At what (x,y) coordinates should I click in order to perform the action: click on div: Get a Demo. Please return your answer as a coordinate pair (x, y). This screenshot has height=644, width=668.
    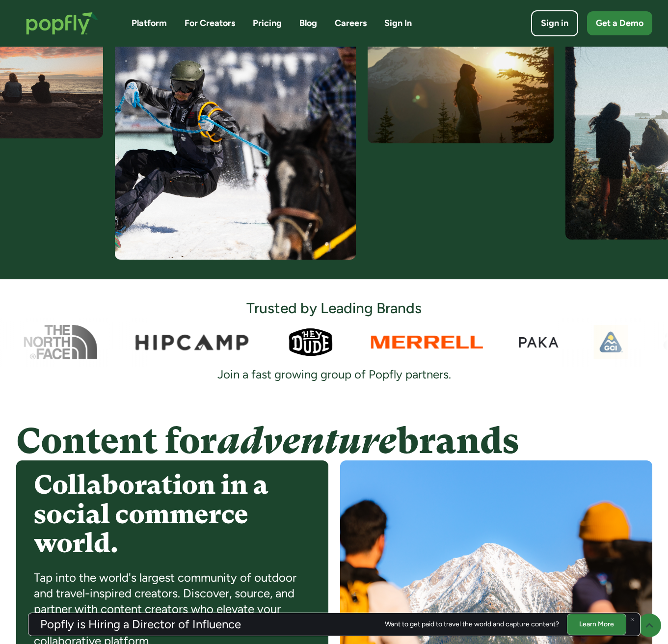
    Looking at the image, I should click on (619, 23).